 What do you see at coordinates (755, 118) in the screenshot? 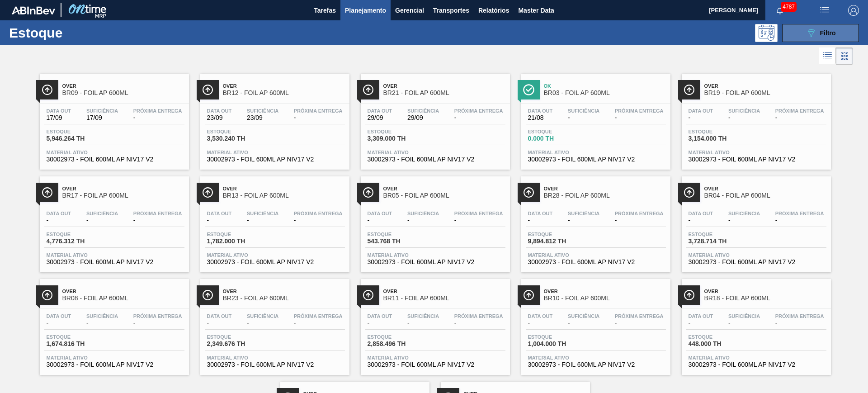
I see `a: ÍconeOverBR19 - FOIL AP 600MLData out-Suficiência-Próxima Entrega-Estoque3,154.000 THMaterial ati...` at bounding box center [755, 118].